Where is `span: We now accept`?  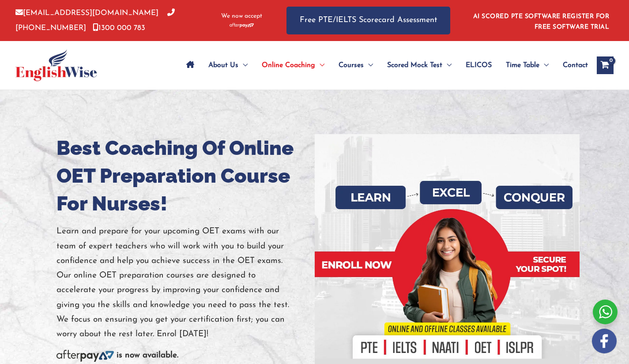
span: We now accept is located at coordinates (242, 16).